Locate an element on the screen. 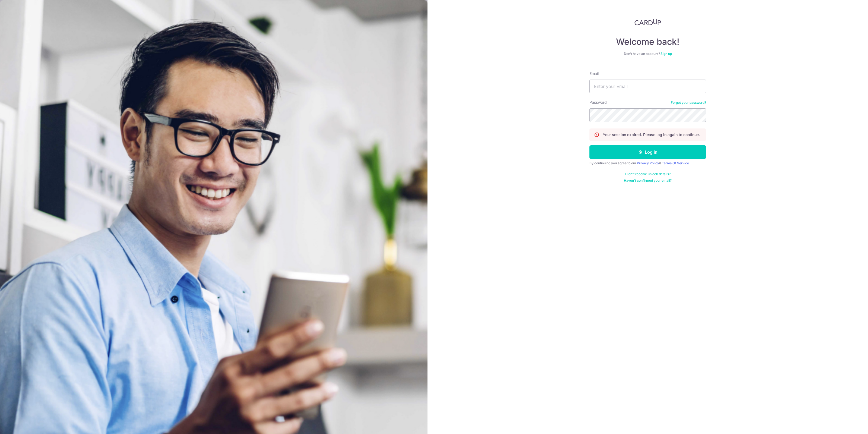  a: Haven't confirmed your email? is located at coordinates (648, 181).